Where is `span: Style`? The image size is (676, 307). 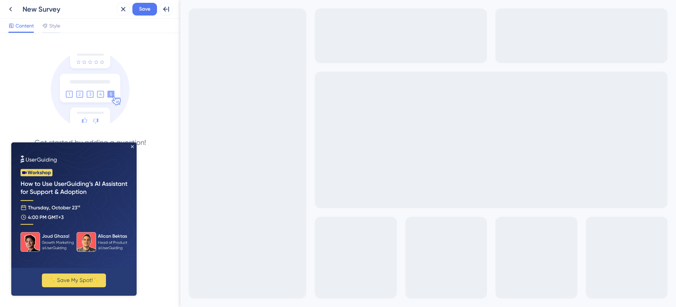
span: Style is located at coordinates (55, 26).